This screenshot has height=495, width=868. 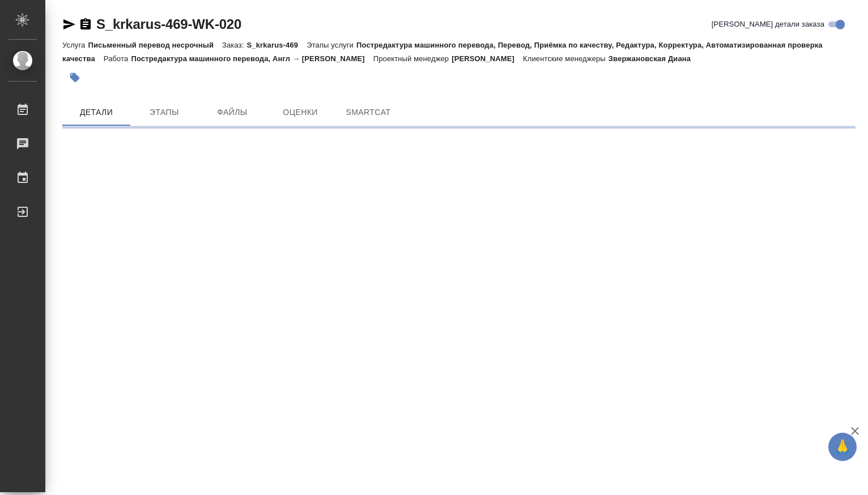 I want to click on span: SmartCat, so click(x=369, y=112).